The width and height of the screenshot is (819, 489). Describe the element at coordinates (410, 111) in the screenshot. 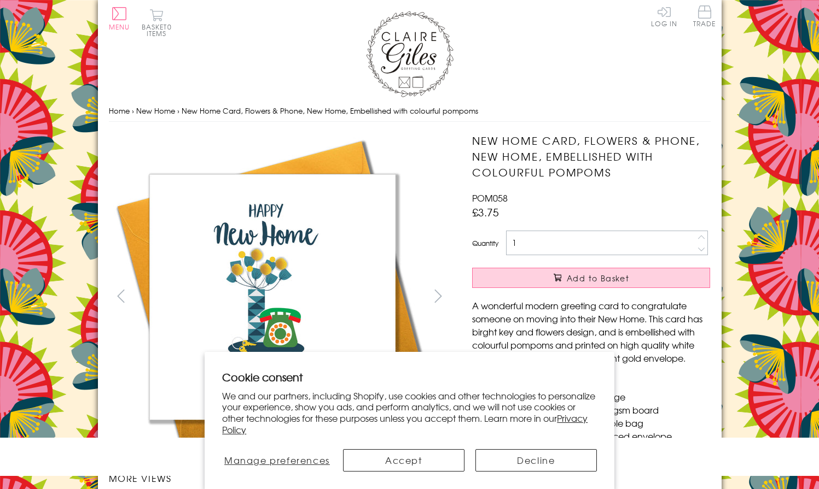

I see `nav: breadcrumbs` at that location.